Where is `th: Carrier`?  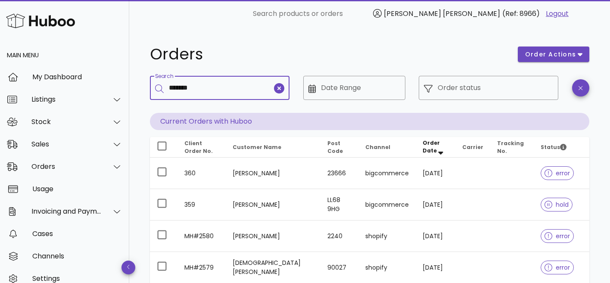 th: Carrier is located at coordinates (472, 147).